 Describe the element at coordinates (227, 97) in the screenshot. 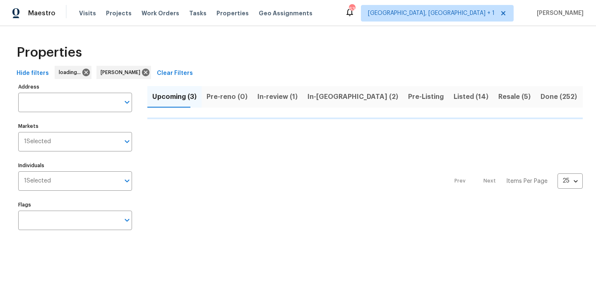

I see `span: Pre-reno (0)` at that location.